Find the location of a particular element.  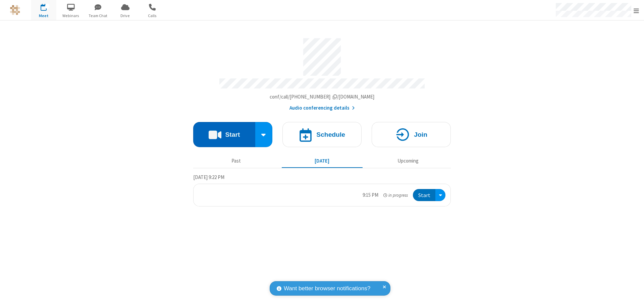

span: Drive is located at coordinates (125, 16).